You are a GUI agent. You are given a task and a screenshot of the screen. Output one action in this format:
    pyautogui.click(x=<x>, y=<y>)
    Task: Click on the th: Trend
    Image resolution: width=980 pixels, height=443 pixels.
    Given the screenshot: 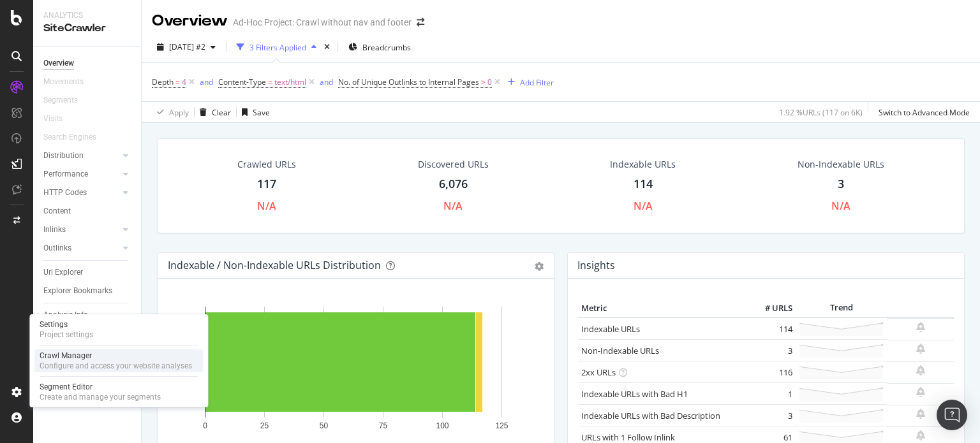 What is the action you would take?
    pyautogui.click(x=841, y=308)
    